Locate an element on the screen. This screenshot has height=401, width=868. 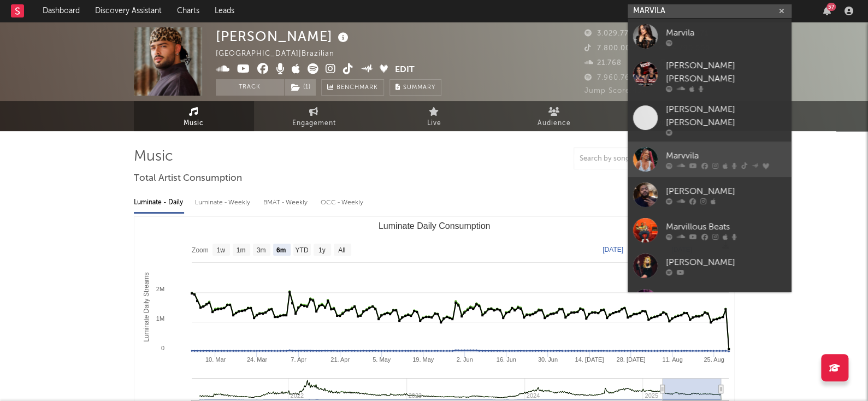
span: Jump Score: 43.7 is located at coordinates (616, 91).